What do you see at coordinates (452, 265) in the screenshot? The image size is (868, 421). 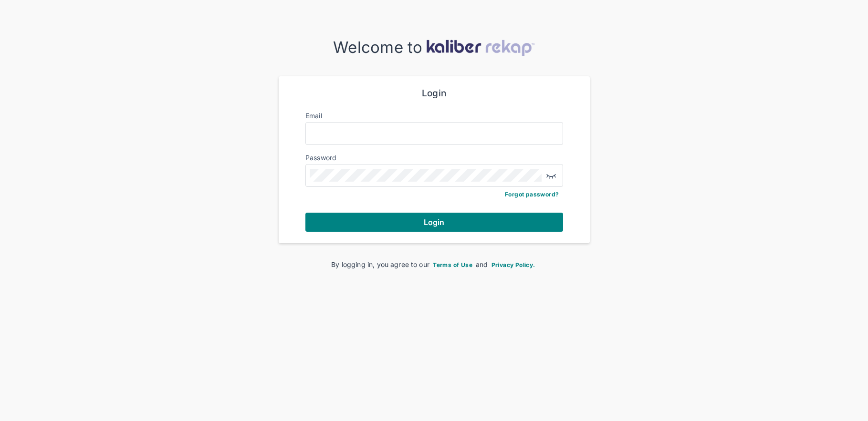 I see `span: Terms of Use` at bounding box center [452, 265].